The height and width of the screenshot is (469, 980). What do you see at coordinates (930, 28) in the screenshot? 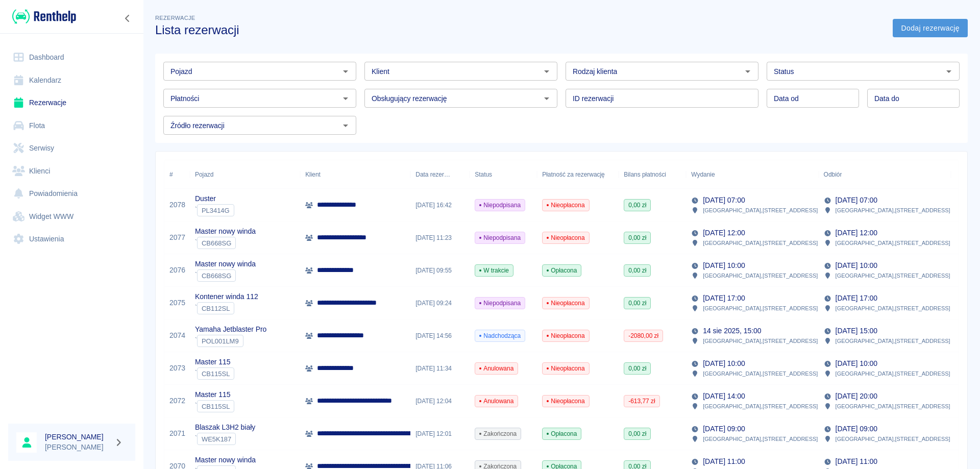
I see `a: Dodaj rezerwację` at bounding box center [930, 28].